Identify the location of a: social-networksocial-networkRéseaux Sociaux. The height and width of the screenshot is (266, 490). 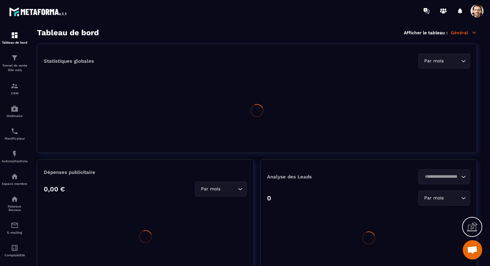
(15, 204).